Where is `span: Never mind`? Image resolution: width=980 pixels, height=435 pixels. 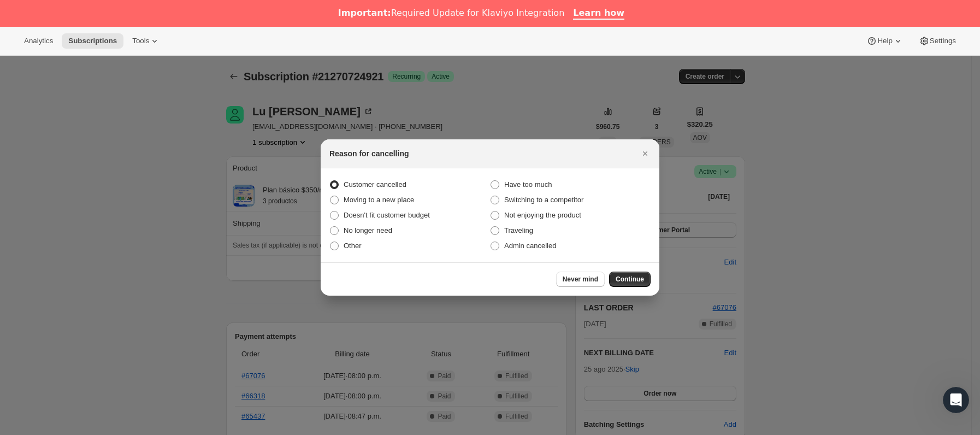
span: Never mind is located at coordinates (580, 279).